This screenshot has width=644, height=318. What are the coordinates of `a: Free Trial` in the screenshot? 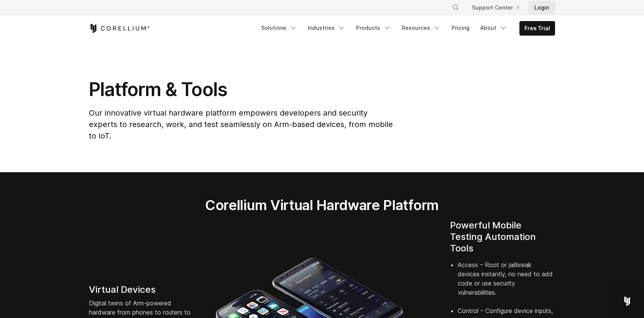 It's located at (537, 28).